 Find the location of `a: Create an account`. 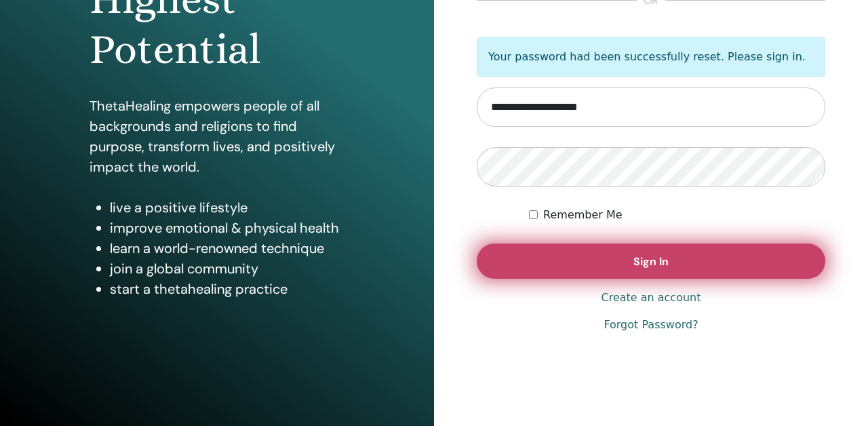

a: Create an account is located at coordinates (650, 298).